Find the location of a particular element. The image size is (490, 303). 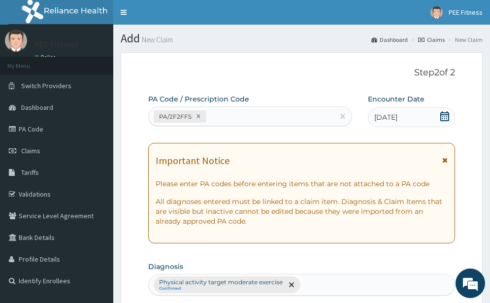

span: Tariffs is located at coordinates (30, 172).